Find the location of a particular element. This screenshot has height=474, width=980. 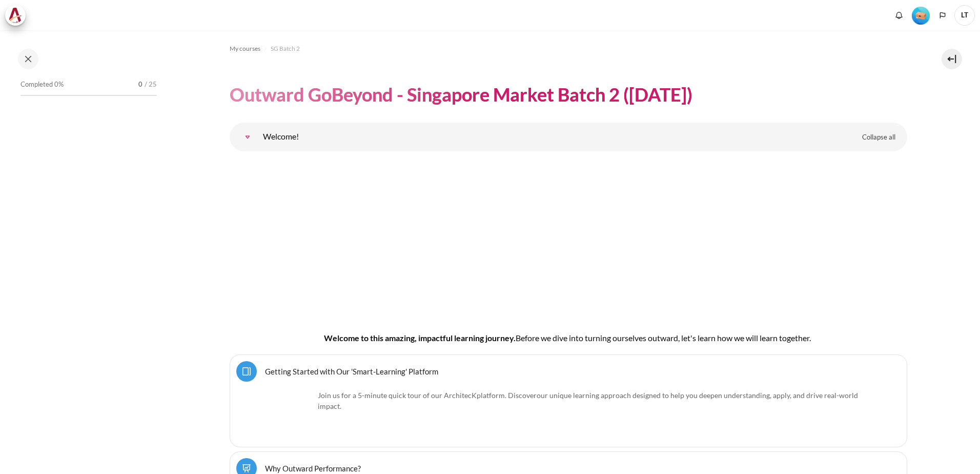

div: Level #1 is located at coordinates (921, 15).